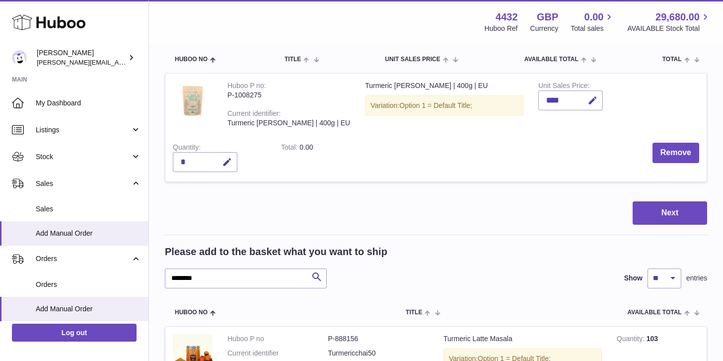 Image resolution: width=723 pixels, height=361 pixels. Describe the element at coordinates (593, 28) in the screenshot. I see `span: Total sales` at that location.